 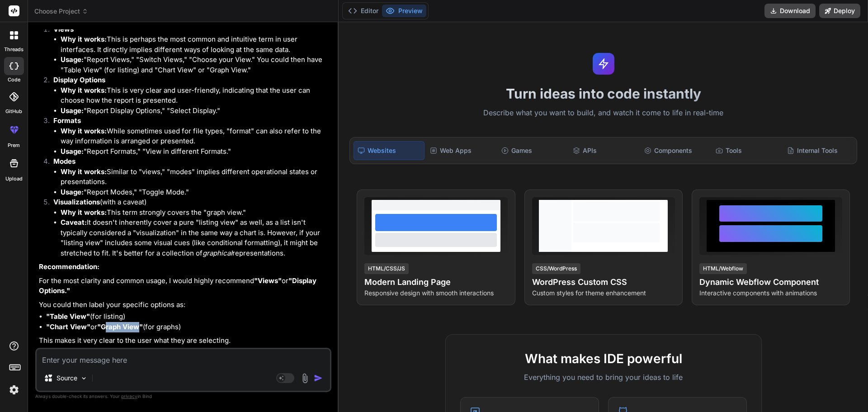 I want to click on p: Always double-check its answers. Your in Bind, so click(x=183, y=396).